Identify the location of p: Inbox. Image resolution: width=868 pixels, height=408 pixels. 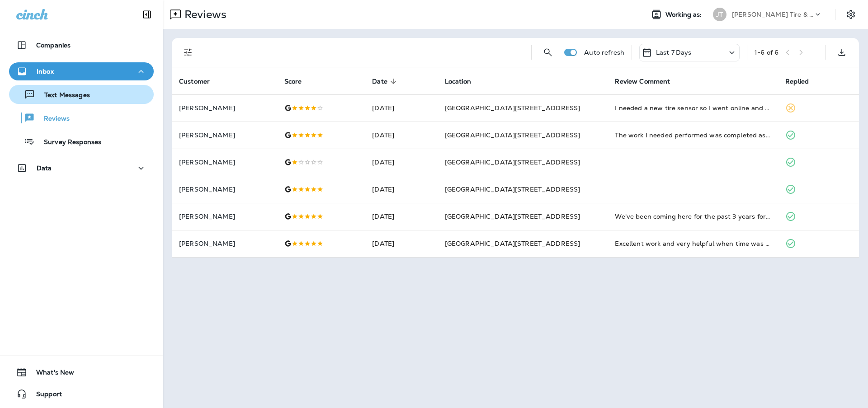
(45, 71).